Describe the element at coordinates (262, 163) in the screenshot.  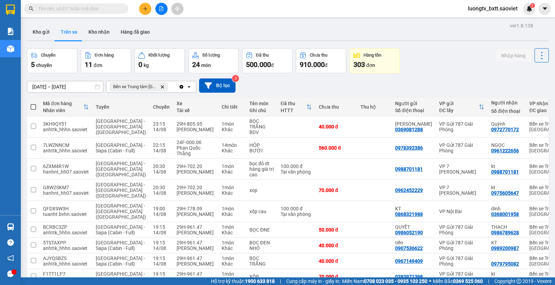
I see `div: bọc đỏ dt` at that location.